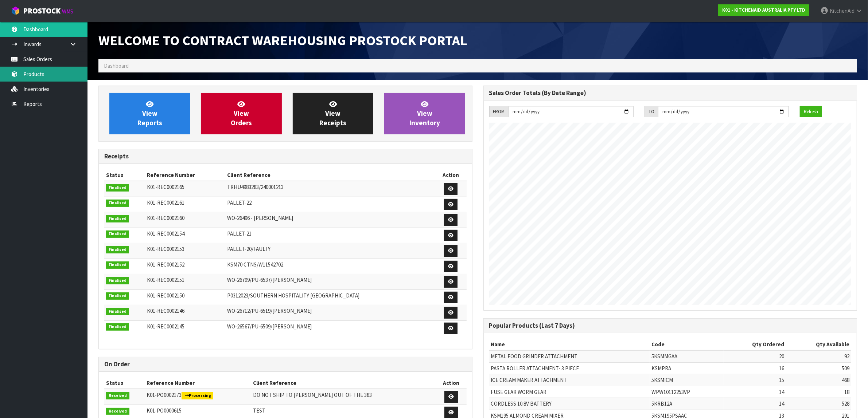  I want to click on span: ProStock, so click(42, 11).